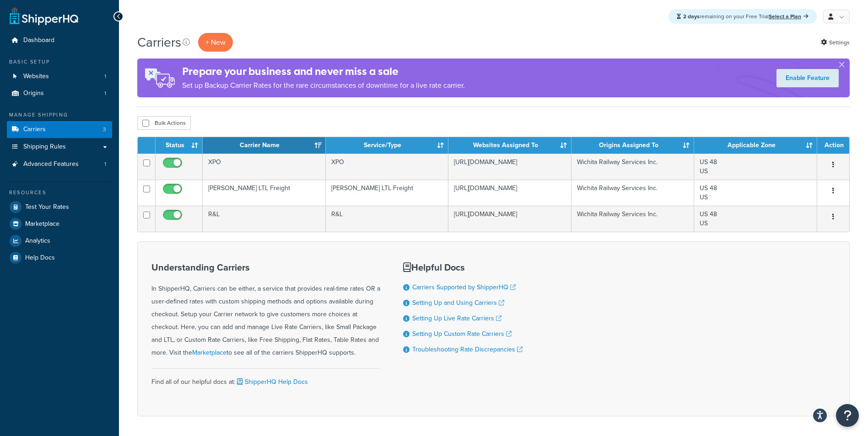  What do you see at coordinates (463, 268) in the screenshot?
I see `h3: Helpful Docs` at bounding box center [463, 268].